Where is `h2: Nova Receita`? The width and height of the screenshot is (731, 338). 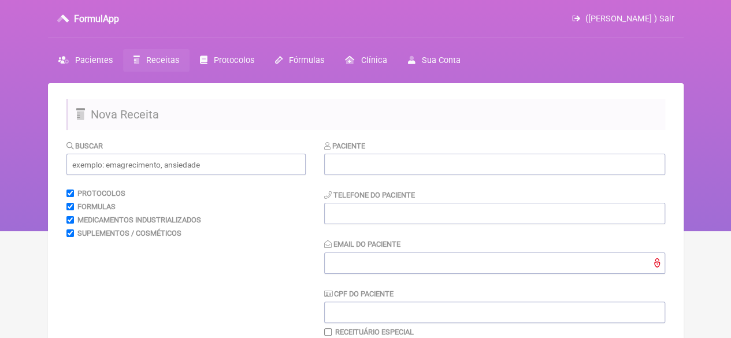
h2: Nova Receita is located at coordinates (366, 114).